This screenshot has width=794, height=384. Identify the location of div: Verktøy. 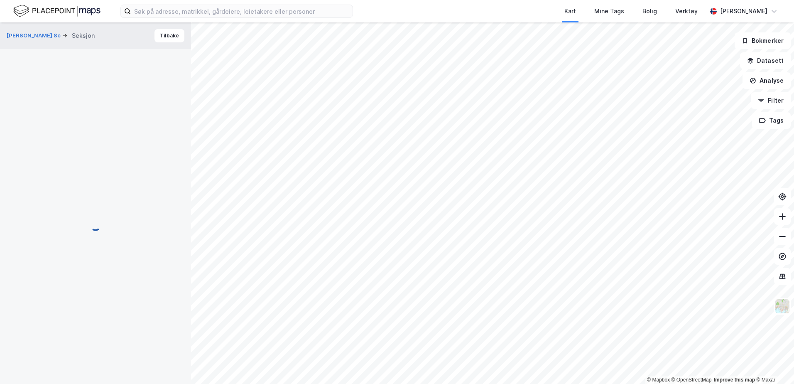
(687, 11).